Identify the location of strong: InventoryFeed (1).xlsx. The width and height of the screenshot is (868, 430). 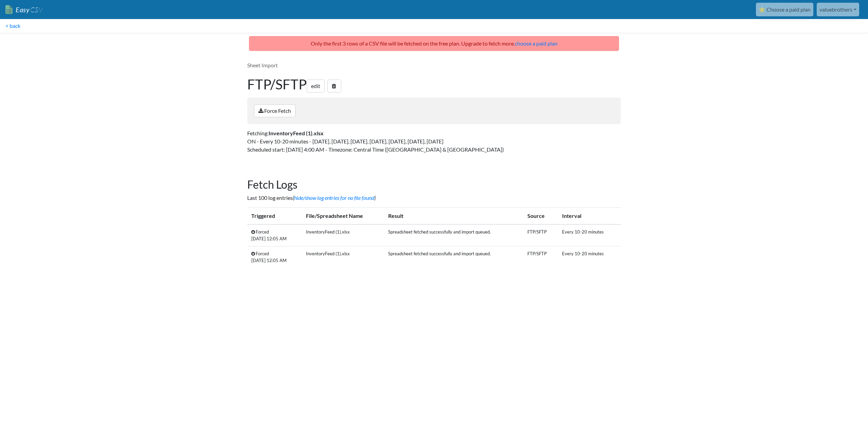
(297, 133).